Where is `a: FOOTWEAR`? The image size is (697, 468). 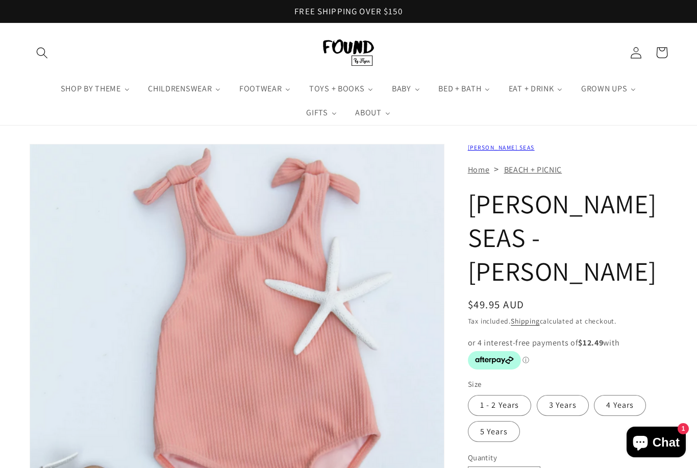
a: FOOTWEAR is located at coordinates (265, 89).